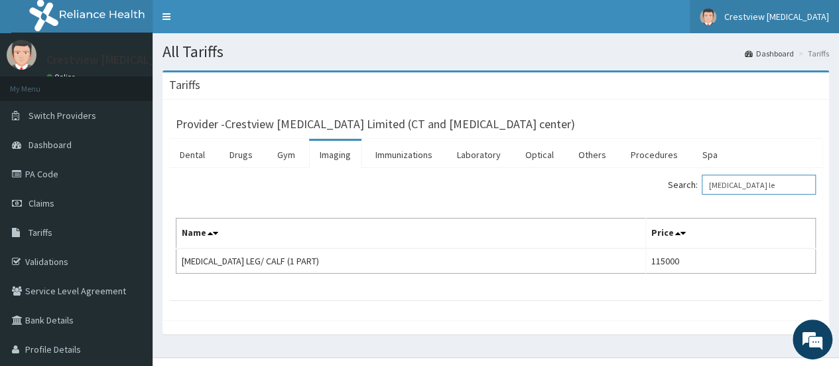 The image size is (839, 366). Describe the element at coordinates (146, 83) in the screenshot. I see `div: Chat with us now` at that location.